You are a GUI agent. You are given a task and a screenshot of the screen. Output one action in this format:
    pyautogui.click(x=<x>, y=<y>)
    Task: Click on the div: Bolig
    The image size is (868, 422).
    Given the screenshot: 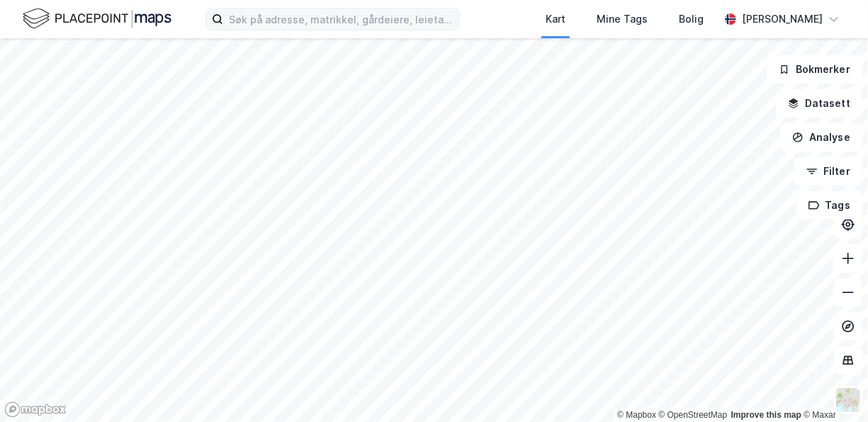 What is the action you would take?
    pyautogui.click(x=691, y=19)
    